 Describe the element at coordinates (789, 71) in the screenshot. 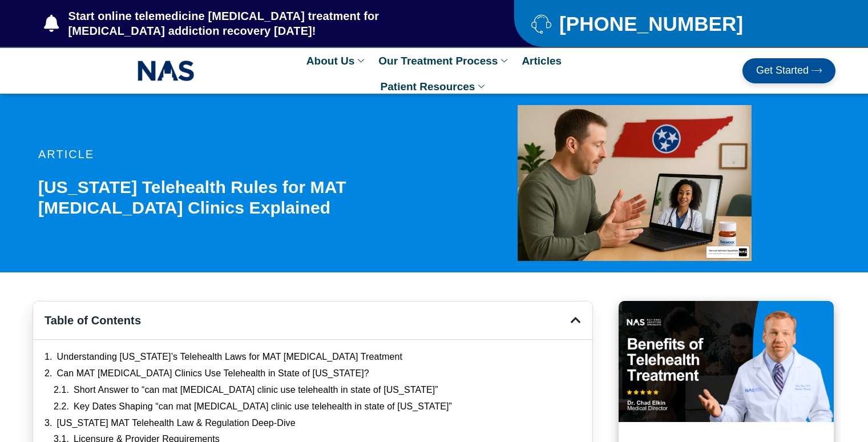

I see `a: Get Started` at that location.